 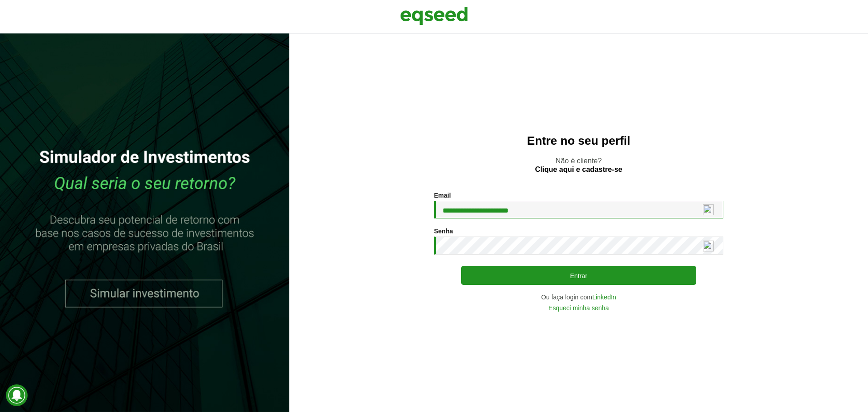 I want to click on a: Clique aqui e cadastre-se, so click(x=579, y=170).